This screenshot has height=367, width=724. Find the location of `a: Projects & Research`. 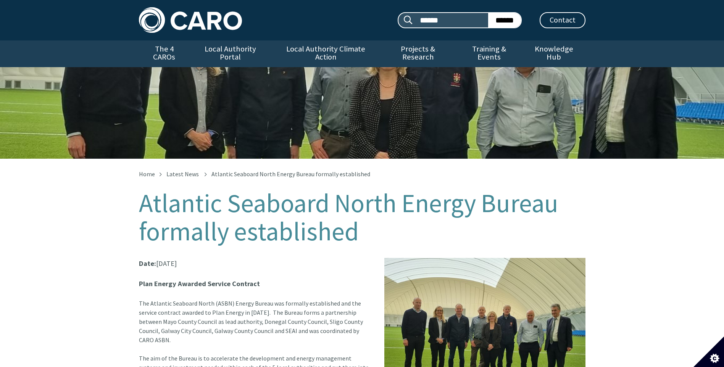

a: Projects & Research is located at coordinates (418, 54).